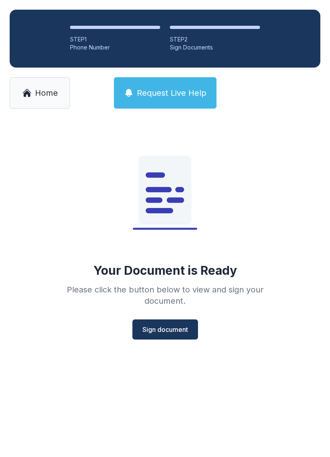 The height and width of the screenshot is (457, 330). I want to click on div: Your Document is Ready, so click(165, 270).